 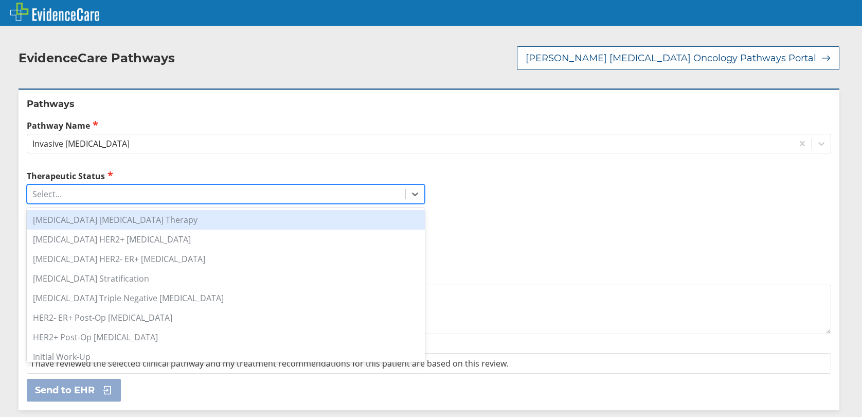 I want to click on h2: EvidenceCare Pathways, so click(x=97, y=58).